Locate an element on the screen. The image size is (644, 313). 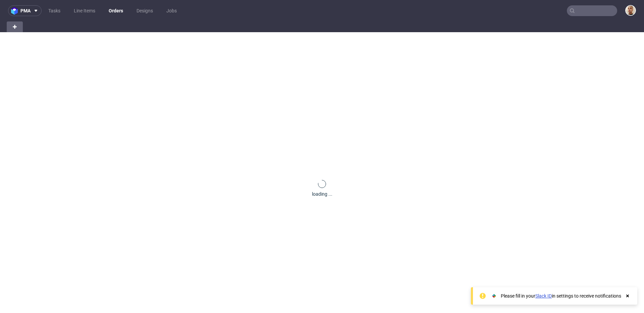
a: Slack ID is located at coordinates (544, 296).